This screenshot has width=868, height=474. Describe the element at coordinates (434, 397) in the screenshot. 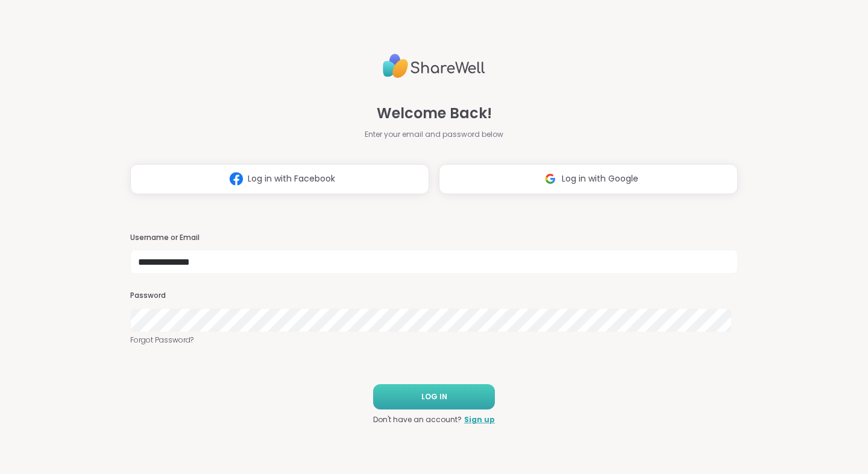

I see `button: LOG IN` at that location.